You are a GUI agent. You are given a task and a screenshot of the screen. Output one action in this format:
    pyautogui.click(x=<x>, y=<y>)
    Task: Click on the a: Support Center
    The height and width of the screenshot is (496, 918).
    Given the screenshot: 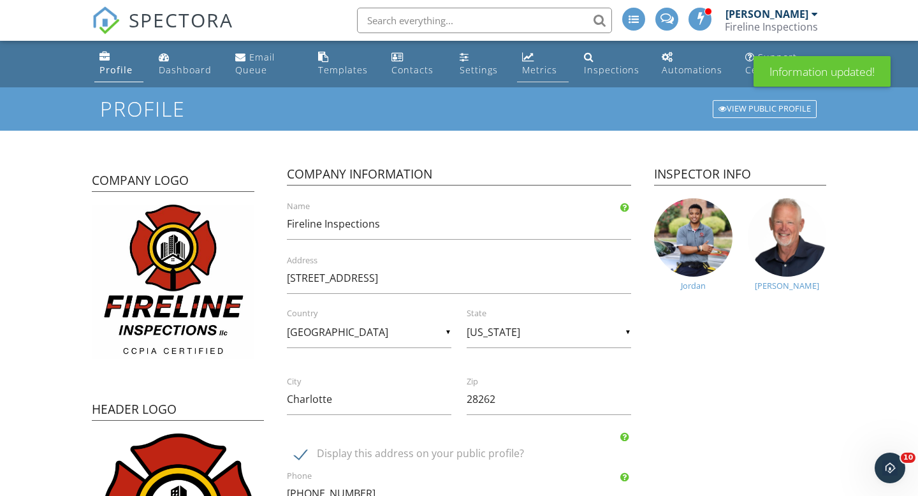 What is the action you would take?
    pyautogui.click(x=781, y=64)
    